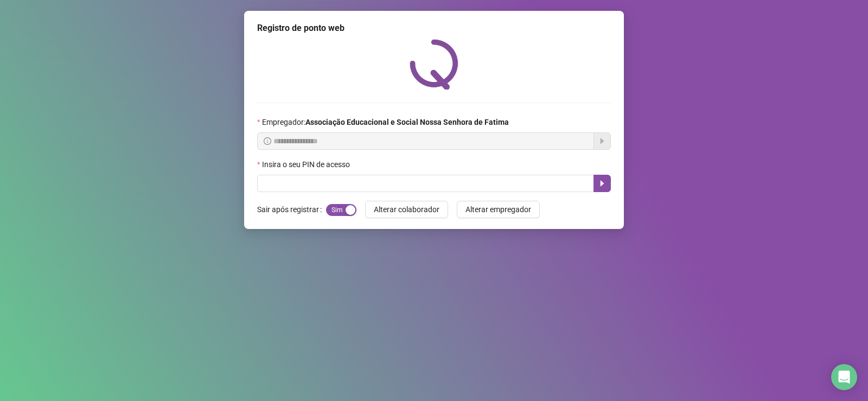 This screenshot has height=401, width=868. What do you see at coordinates (268, 141) in the screenshot?
I see `span: info-circle` at bounding box center [268, 141].